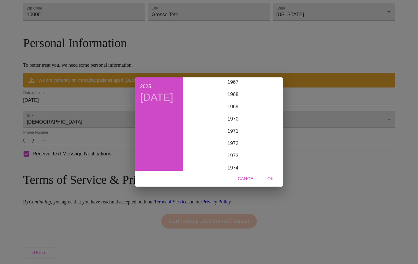 This screenshot has width=418, height=264. Describe the element at coordinates (247, 179) in the screenshot. I see `span: Cancel` at that location.